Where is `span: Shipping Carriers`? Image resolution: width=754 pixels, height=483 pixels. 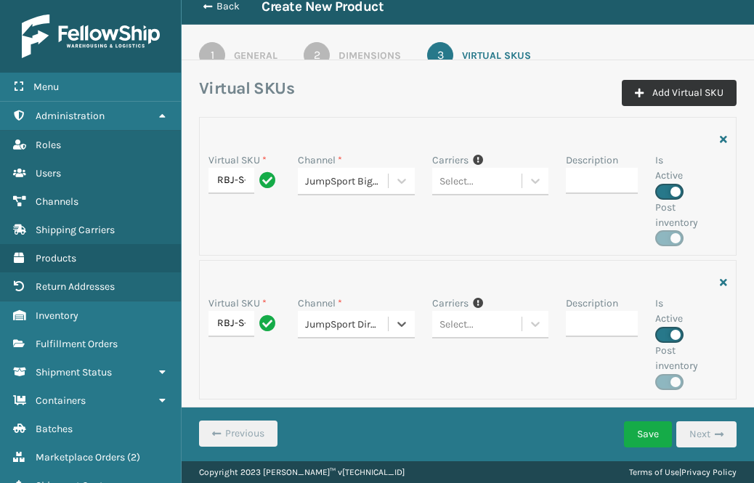 span: Shipping Carriers is located at coordinates (75, 230).